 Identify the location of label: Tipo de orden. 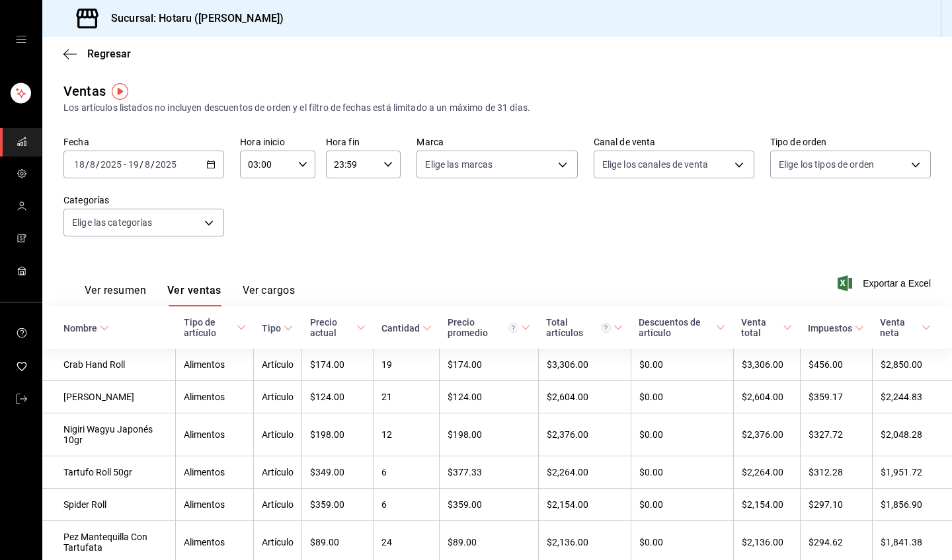
(849, 141).